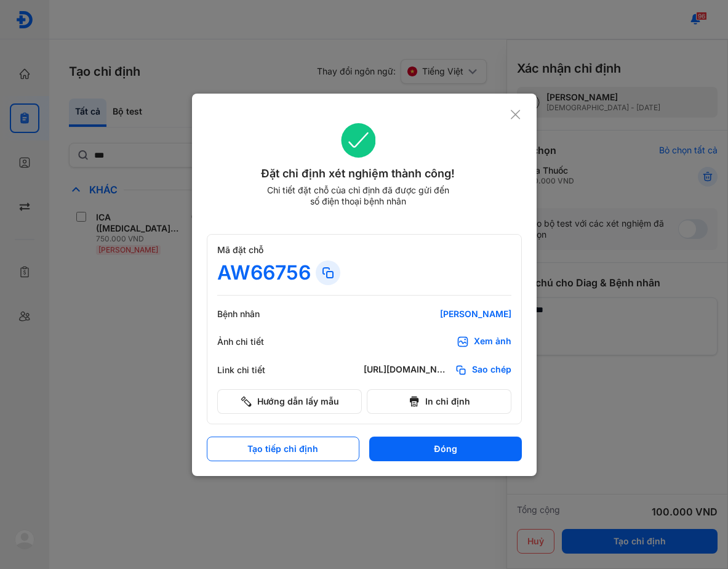 The image size is (728, 569). I want to click on div: AW66756, so click(264, 273).